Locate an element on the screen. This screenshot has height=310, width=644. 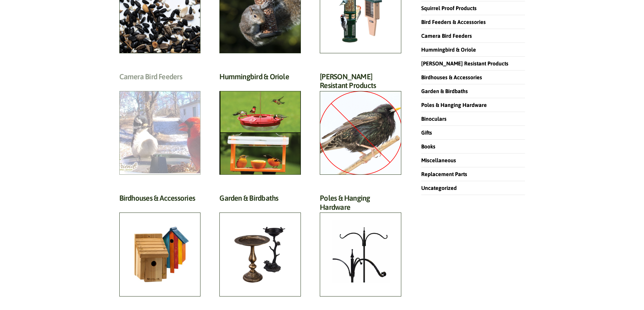
h2: Birdhouses & Accessories is located at coordinates (160, 200).